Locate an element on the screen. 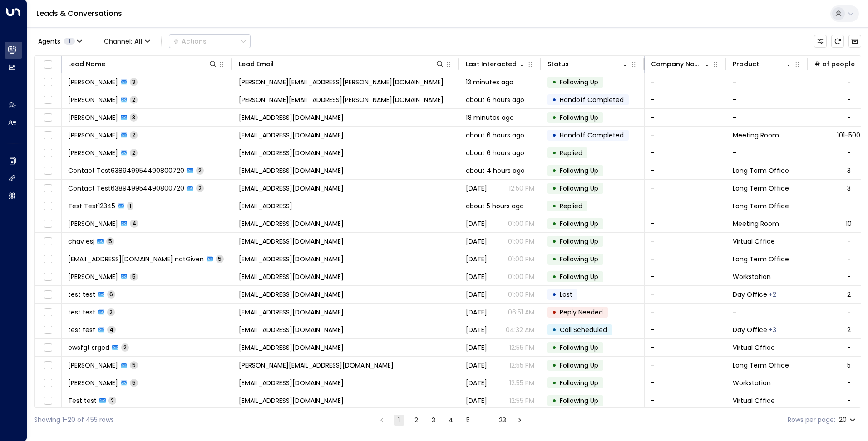  button: Go to page 2 is located at coordinates (417, 421).